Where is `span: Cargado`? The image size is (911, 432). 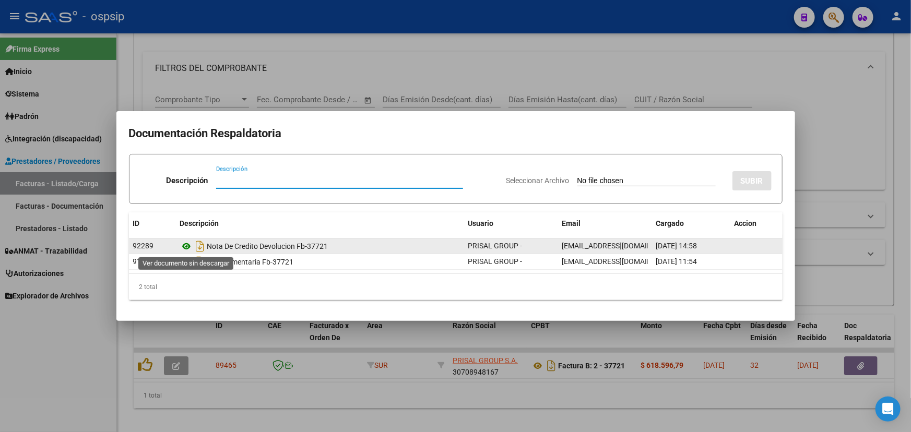 span: Cargado is located at coordinates (671, 224).